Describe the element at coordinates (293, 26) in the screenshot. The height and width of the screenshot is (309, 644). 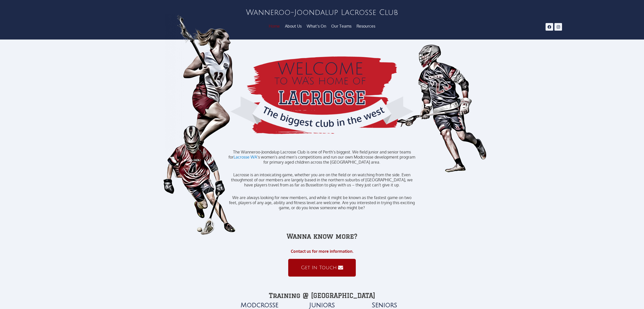
I see `a: About Us` at that location.